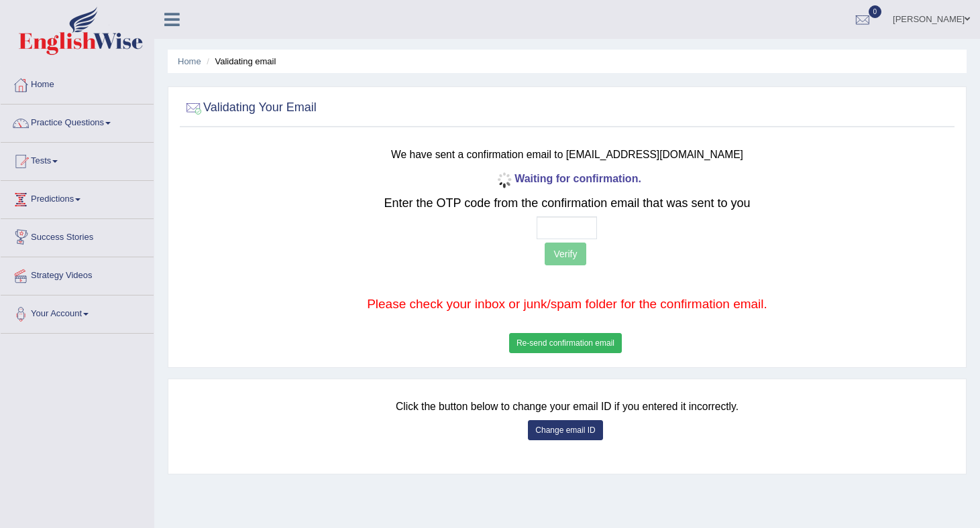 This screenshot has height=528, width=980. Describe the element at coordinates (77, 275) in the screenshot. I see `a: Strategy Videos` at that location.